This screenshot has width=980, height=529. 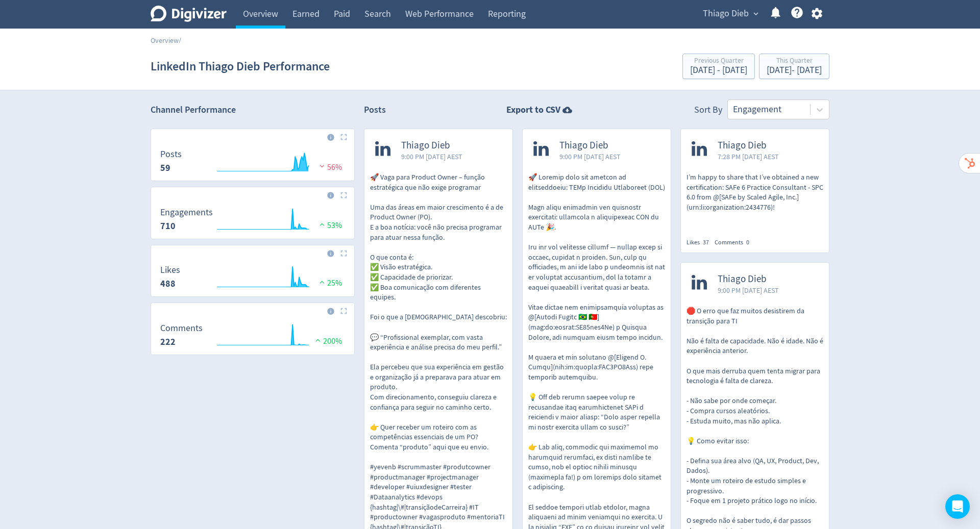 I want to click on h2: Posts, so click(x=375, y=111).